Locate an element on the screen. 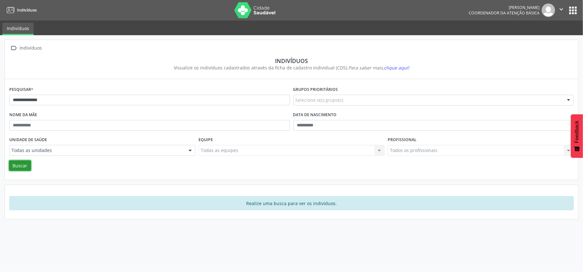 The width and height of the screenshot is (583, 272). button: apps is located at coordinates (573, 10).